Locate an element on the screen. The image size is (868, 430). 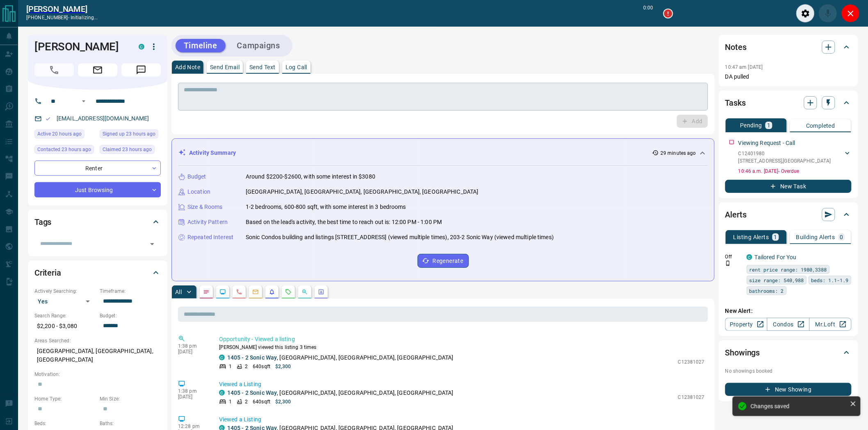
p: Home Type: is located at coordinates (65, 399).